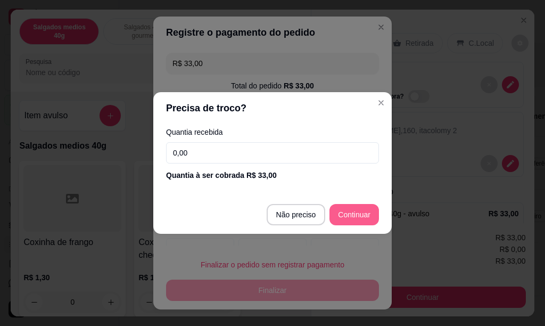 The height and width of the screenshot is (326, 545). Describe the element at coordinates (296, 215) in the screenshot. I see `button: Não preciso` at that location.